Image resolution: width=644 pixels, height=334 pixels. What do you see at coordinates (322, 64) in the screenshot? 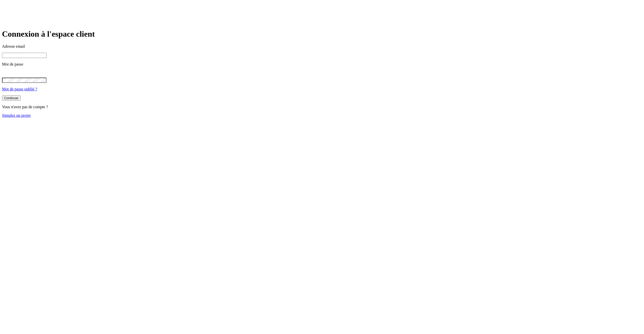
I see `p: Mot de passe` at bounding box center [322, 64].